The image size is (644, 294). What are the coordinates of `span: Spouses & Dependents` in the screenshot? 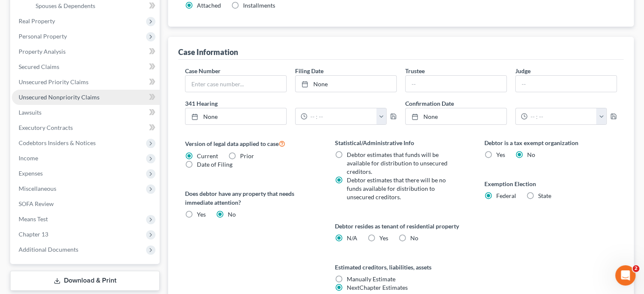 It's located at (65, 5).